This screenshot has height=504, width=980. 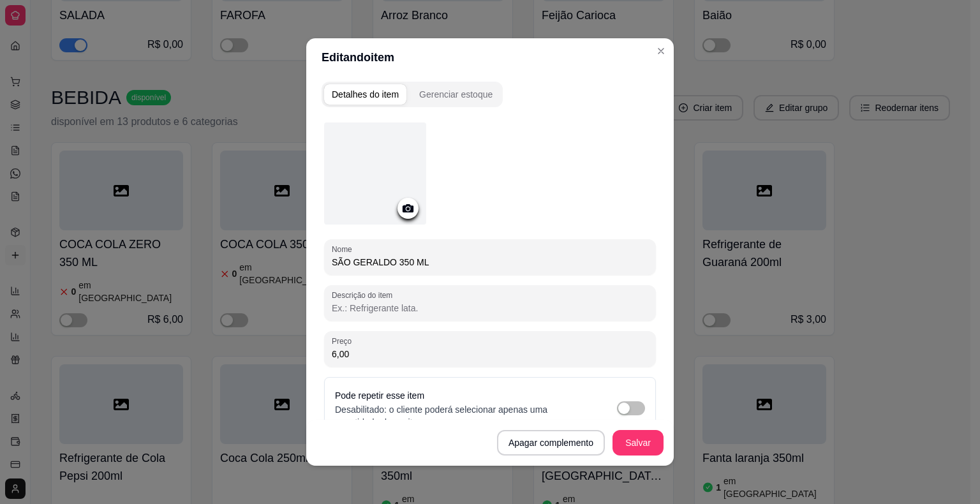 What do you see at coordinates (638, 443) in the screenshot?
I see `button: Salvar` at bounding box center [638, 443].